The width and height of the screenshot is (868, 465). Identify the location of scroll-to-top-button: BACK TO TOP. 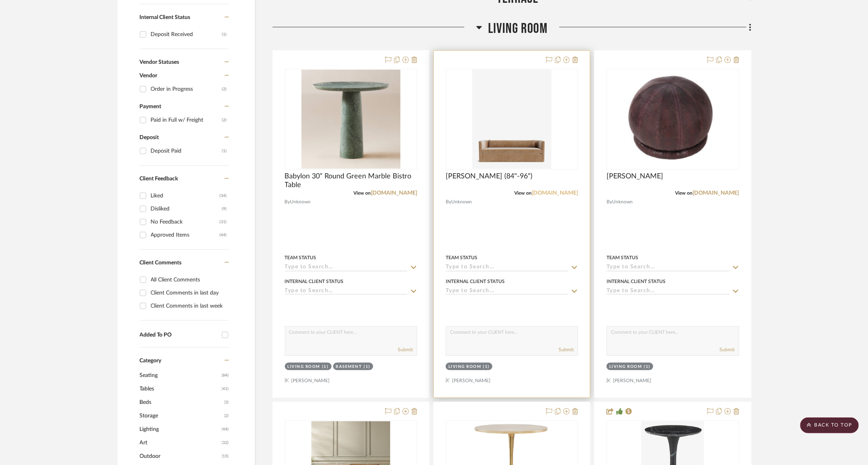
(829, 425).